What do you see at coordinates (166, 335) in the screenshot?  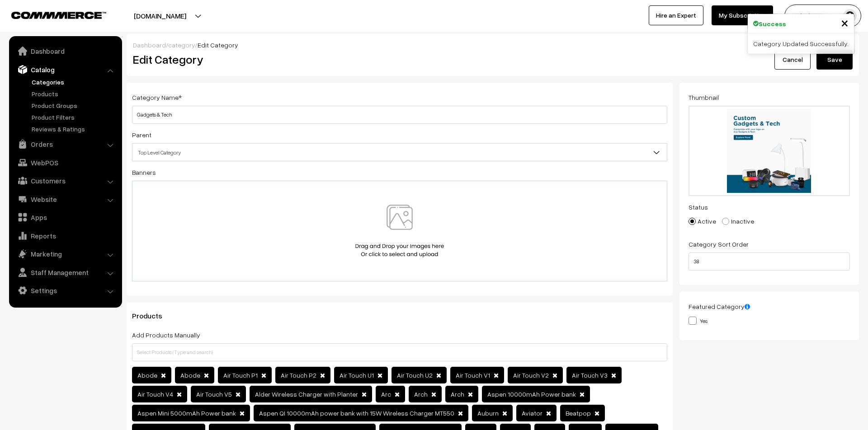 I see `label: Add Products Manually` at bounding box center [166, 335].